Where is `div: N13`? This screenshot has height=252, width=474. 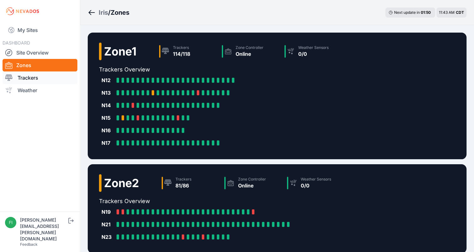 div: N13 is located at coordinates (108, 93).